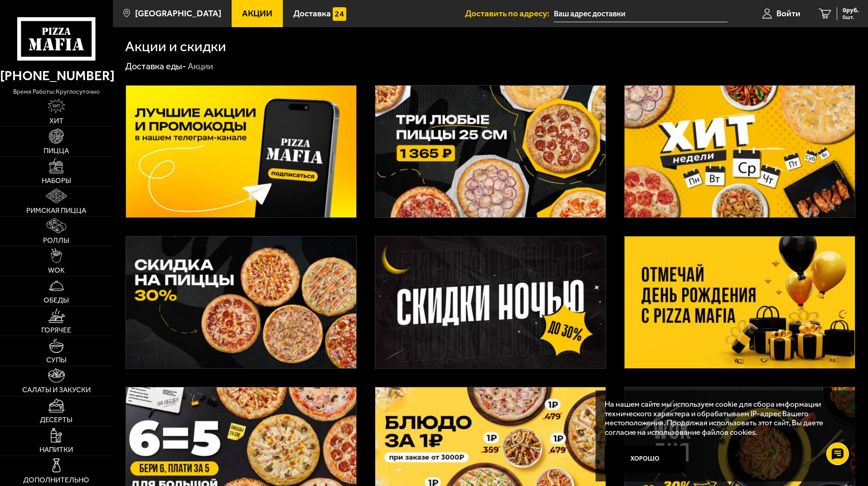 This screenshot has width=868, height=486. What do you see at coordinates (641, 14) in the screenshot?
I see `input: Ваш адрес доставки` at bounding box center [641, 14].